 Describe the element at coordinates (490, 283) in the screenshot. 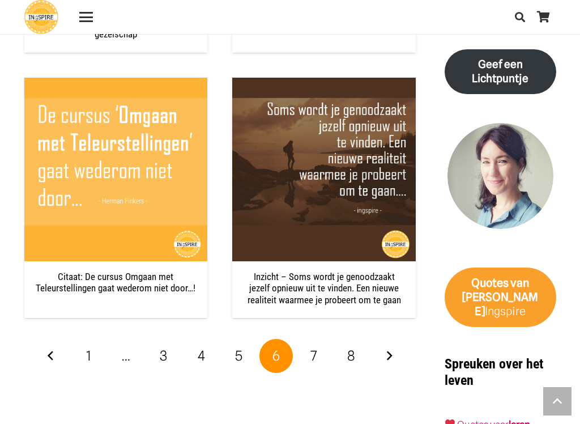

I see `strong: Quotes` at that location.